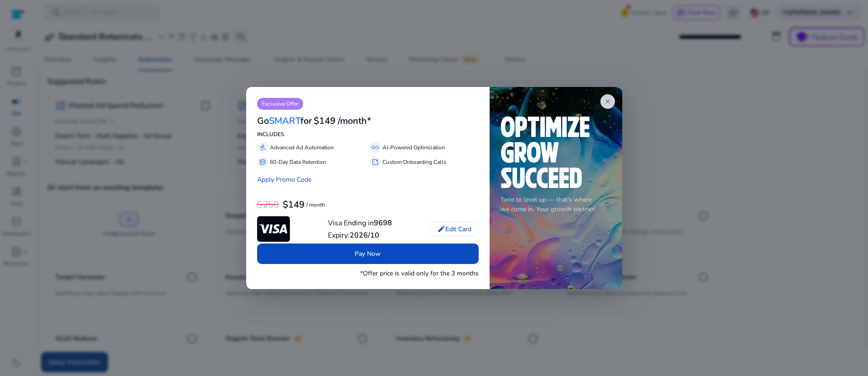 This screenshot has height=376, width=868. I want to click on span: SMART, so click(284, 121).